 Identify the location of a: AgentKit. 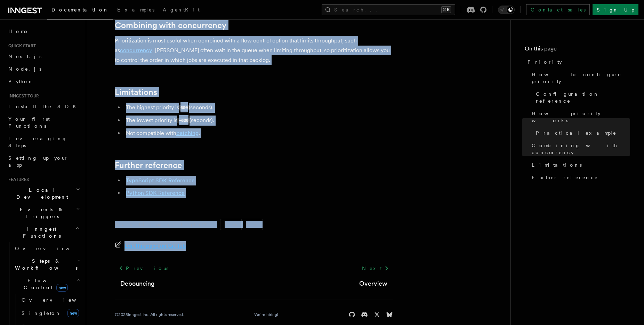
(181, 10).